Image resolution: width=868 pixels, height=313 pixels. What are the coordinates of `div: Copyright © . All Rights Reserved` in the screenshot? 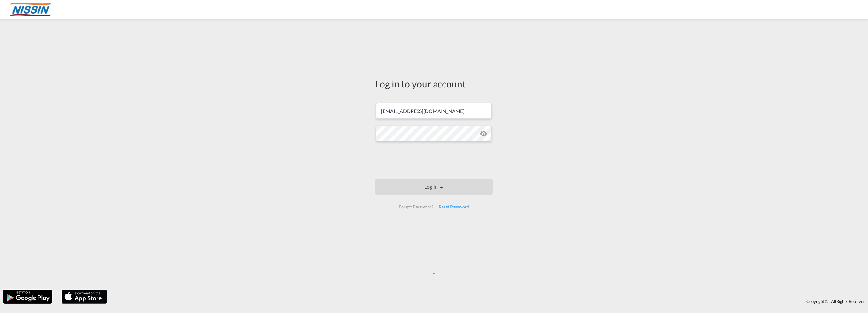 It's located at (489, 301).